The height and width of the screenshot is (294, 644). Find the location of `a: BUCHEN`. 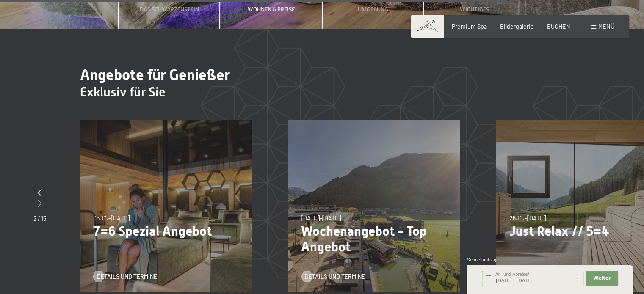

a: BUCHEN is located at coordinates (558, 26).